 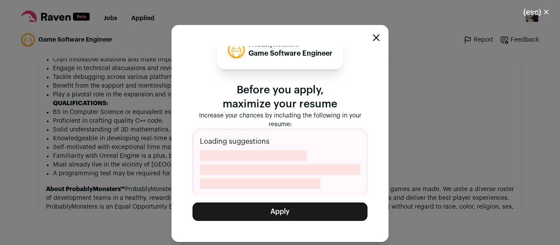 What do you see at coordinates (280, 162) in the screenshot?
I see `div: Loading suggestions` at bounding box center [280, 162].